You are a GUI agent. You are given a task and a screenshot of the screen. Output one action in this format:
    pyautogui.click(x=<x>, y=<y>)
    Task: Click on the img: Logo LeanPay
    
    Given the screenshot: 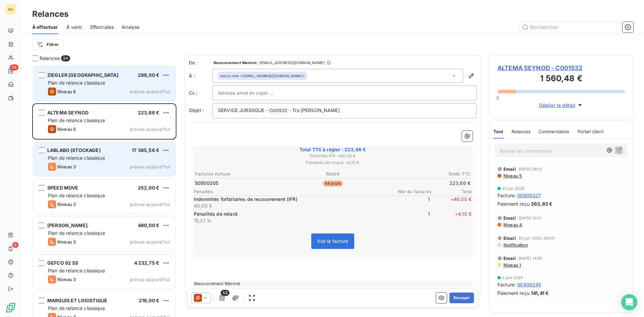 What is the action you would take?
    pyautogui.click(x=11, y=308)
    